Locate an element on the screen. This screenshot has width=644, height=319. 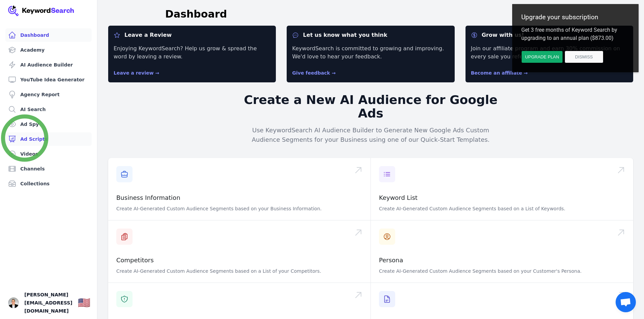
a: Dashboard is located at coordinates (48, 35).